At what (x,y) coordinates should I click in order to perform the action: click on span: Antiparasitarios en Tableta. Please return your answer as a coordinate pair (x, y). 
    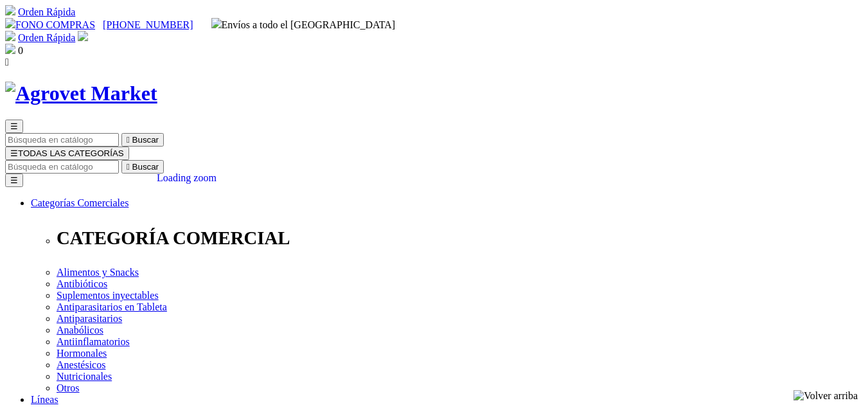
    Looking at the image, I should click on (112, 307).